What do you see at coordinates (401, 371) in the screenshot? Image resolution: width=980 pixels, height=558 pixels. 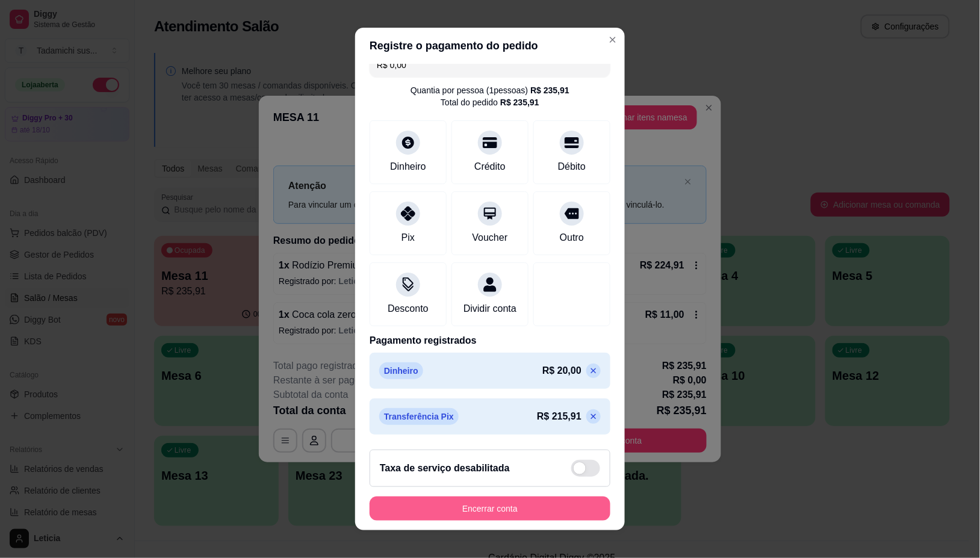 I see `p: Dinheiro` at bounding box center [401, 371].